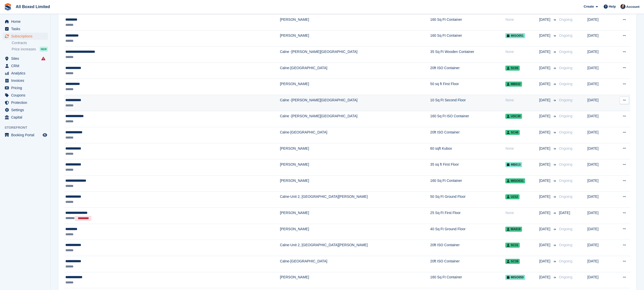 The width and height of the screenshot is (644, 290). Describe the element at coordinates (26, 135) in the screenshot. I see `span: Booking Portal` at that location.